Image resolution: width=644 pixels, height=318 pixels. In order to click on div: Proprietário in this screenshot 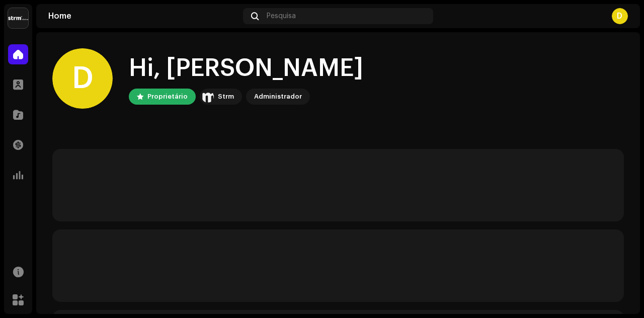, I will do `click(167, 97)`.